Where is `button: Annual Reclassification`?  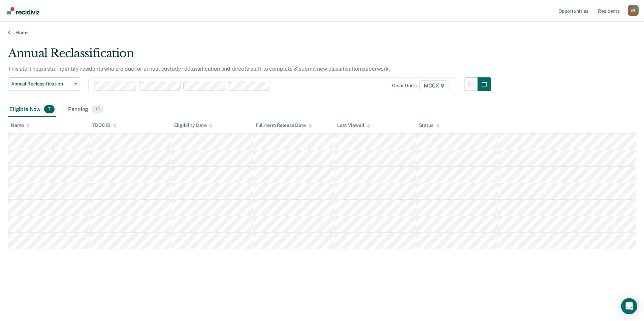
button: Annual Reclassification is located at coordinates (44, 84).